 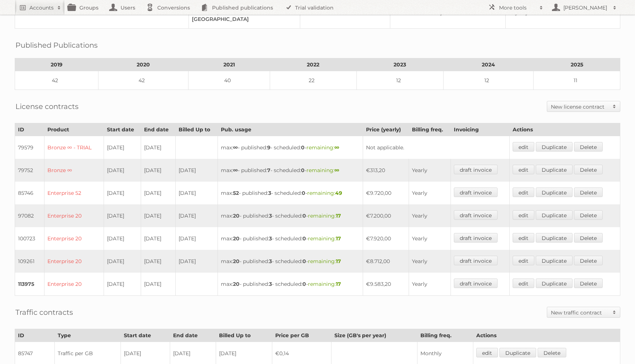 I want to click on td: 113975, so click(x=30, y=284).